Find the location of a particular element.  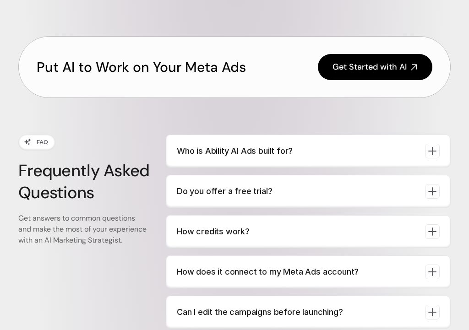

a: Get Started with AI is located at coordinates (375, 67).